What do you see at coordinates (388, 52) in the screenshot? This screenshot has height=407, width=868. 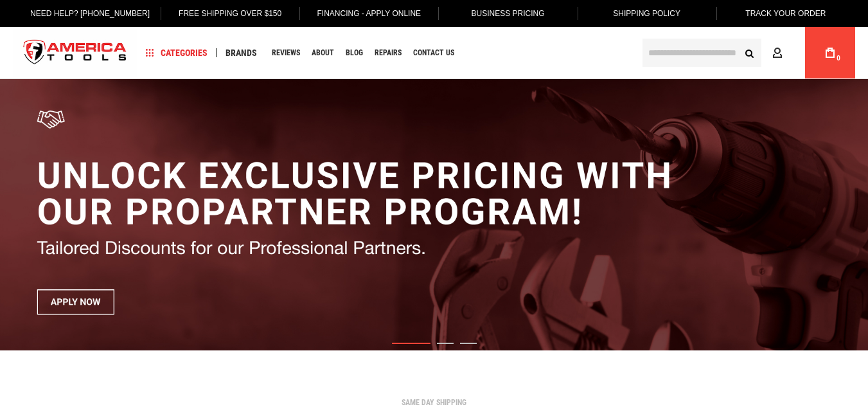 I see `a: Repairs` at bounding box center [388, 52].